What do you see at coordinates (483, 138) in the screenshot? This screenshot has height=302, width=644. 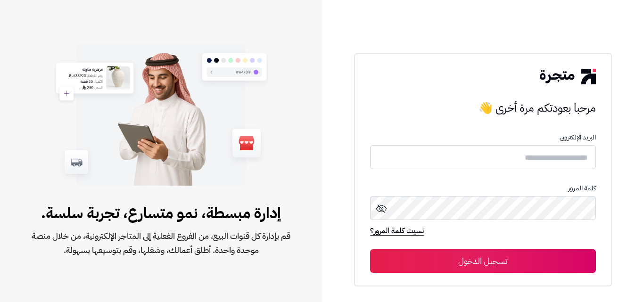 I see `p: البريد الإلكترونى` at bounding box center [483, 138].